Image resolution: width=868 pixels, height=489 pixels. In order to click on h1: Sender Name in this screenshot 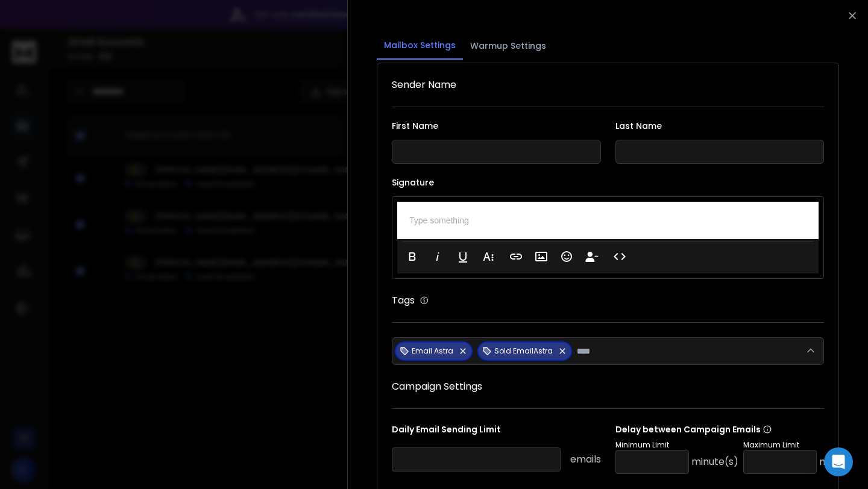, I will do `click(608, 85)`.